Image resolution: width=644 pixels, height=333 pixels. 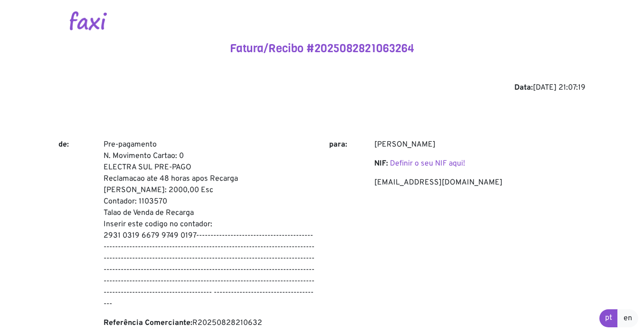 I want to click on h4: Fatura/Recibo #2025082821063264, so click(x=322, y=49).